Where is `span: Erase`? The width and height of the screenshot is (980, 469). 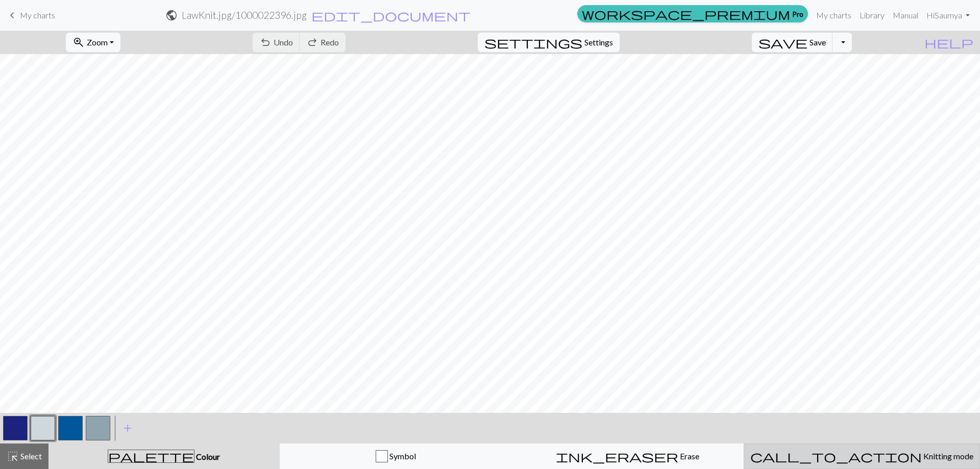 span: Erase is located at coordinates (688, 457).